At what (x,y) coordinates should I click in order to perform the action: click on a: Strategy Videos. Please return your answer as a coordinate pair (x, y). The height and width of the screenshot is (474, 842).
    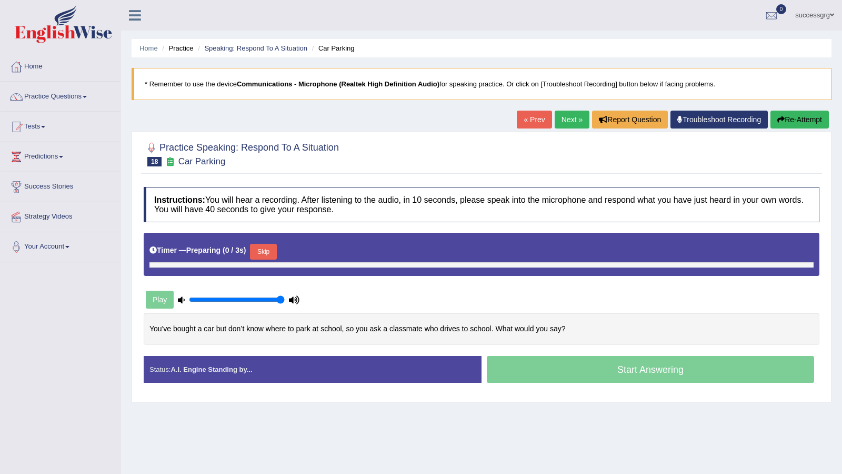
    Looking at the image, I should click on (61, 215).